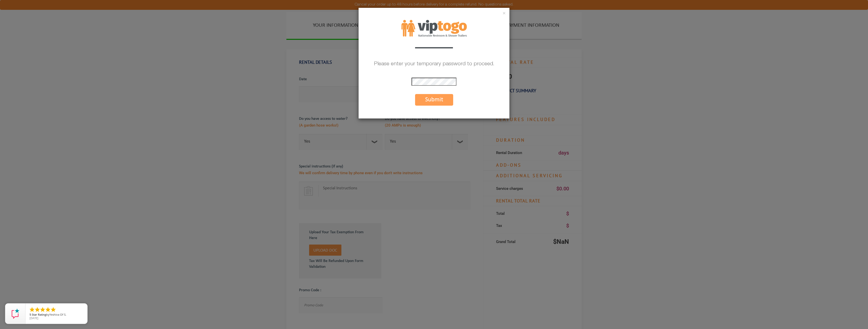  I want to click on span: by, so click(56, 315).